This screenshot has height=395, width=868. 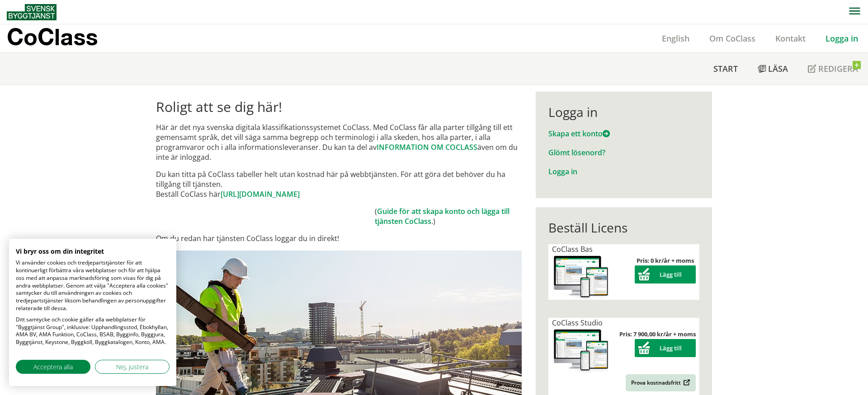 What do you see at coordinates (339, 143) in the screenshot?
I see `p: Här är det nya svenska digitala klassifikationssystemet CoClass. Med CoClass får alla parter till...` at bounding box center [339, 143].